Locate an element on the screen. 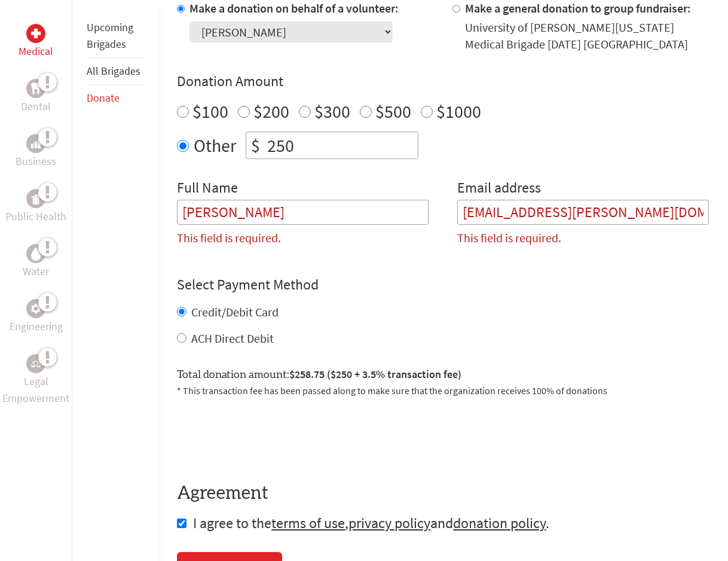 This screenshot has width=728, height=561. a: Legal EmpowermentLegal Empowerment is located at coordinates (36, 380).